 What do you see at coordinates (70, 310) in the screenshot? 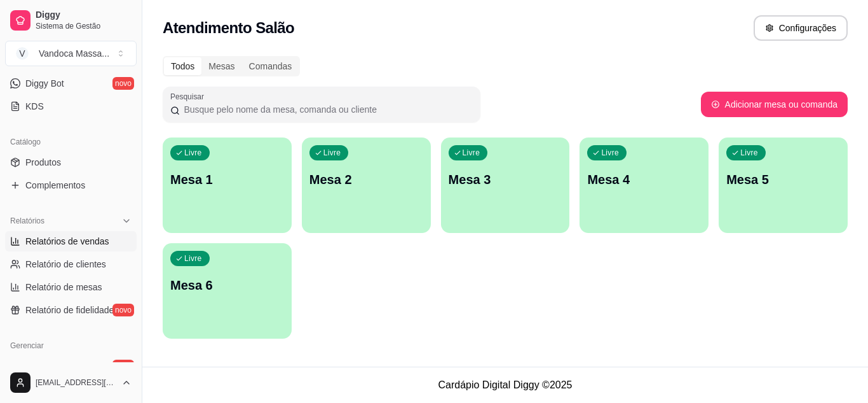
I see `span: Relatório de fidelidade` at bounding box center [70, 310].